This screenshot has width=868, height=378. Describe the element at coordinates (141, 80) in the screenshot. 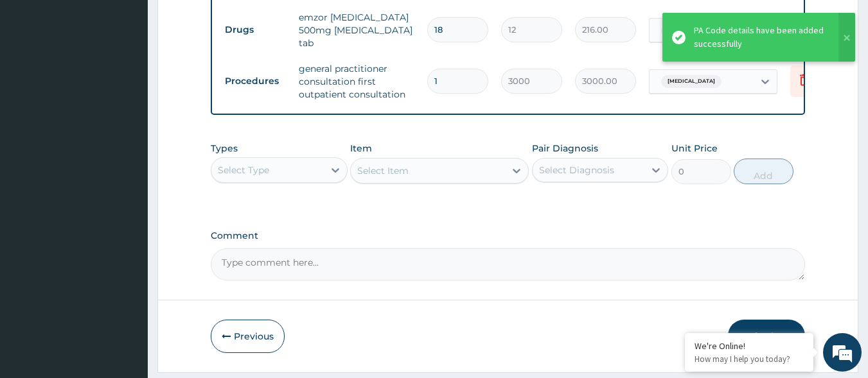

I see `div: Chat with us now` at that location.